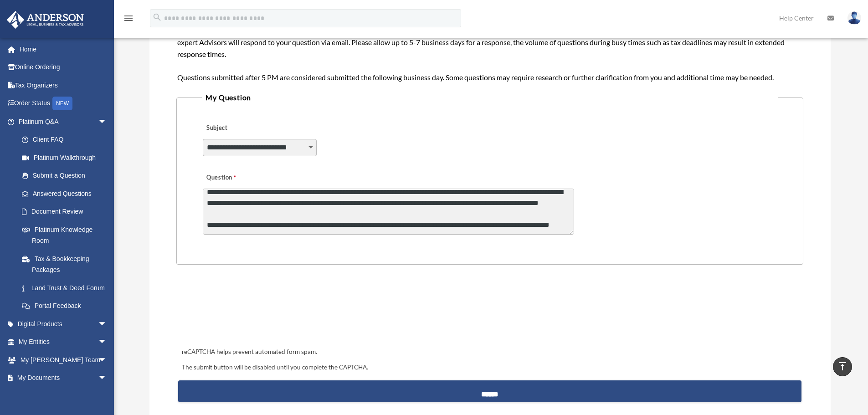 This screenshot has height=415, width=868. I want to click on label: Question, so click(238, 178).